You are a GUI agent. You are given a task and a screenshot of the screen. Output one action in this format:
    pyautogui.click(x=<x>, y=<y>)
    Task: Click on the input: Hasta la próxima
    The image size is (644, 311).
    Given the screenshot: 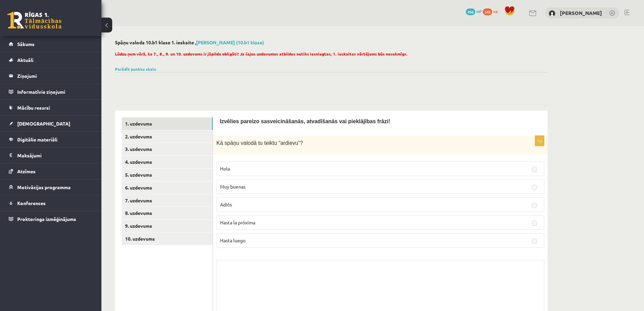 What is the action you would take?
    pyautogui.click(x=535, y=224)
    